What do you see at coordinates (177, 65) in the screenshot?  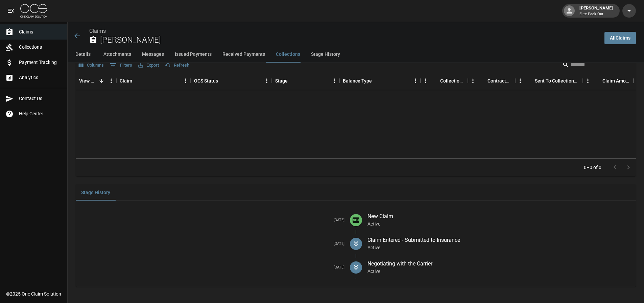 I see `button: Refresh` at bounding box center [177, 65].